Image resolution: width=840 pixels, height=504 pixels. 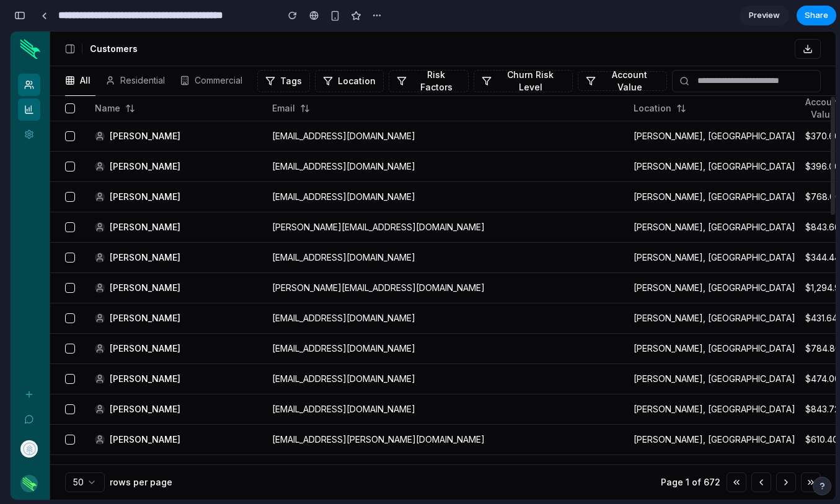 I want to click on button: Churn Risk Level, so click(x=512, y=49).